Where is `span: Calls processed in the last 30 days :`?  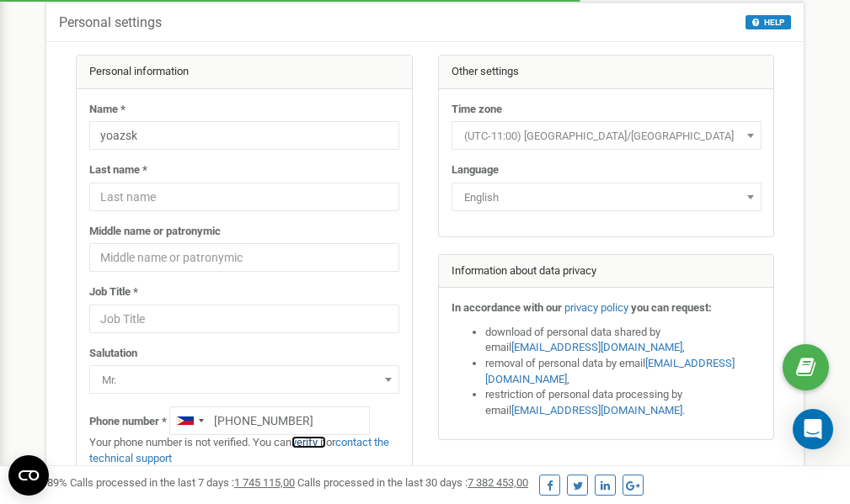
span: Calls processed in the last 30 days : is located at coordinates (413, 483).